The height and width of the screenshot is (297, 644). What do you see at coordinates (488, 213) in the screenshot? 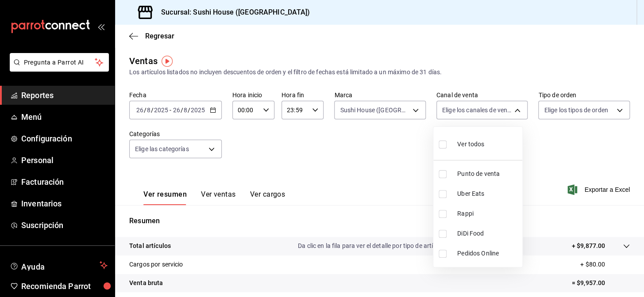
I see `span: Rappi` at bounding box center [488, 213].